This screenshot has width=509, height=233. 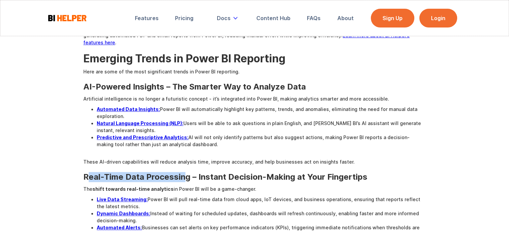 What do you see at coordinates (122, 199) in the screenshot?
I see `strong: Live Data Streaming:` at bounding box center [122, 199].